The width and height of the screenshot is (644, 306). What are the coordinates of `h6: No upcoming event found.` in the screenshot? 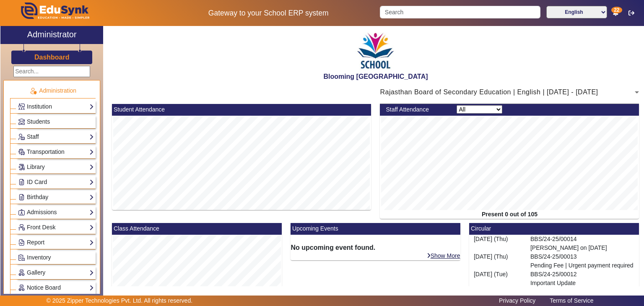 It's located at (375, 247).